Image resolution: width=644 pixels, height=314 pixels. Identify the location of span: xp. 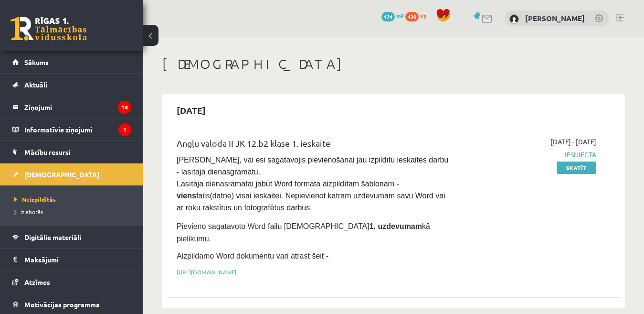
(423, 16).